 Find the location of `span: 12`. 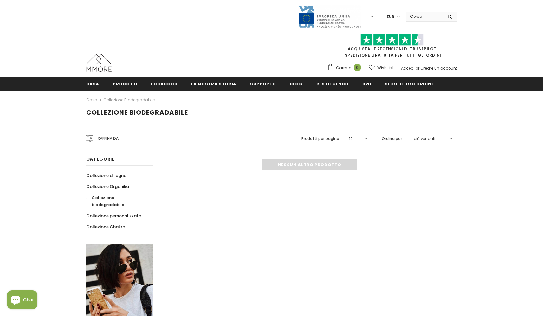

span: 12 is located at coordinates (351, 139).